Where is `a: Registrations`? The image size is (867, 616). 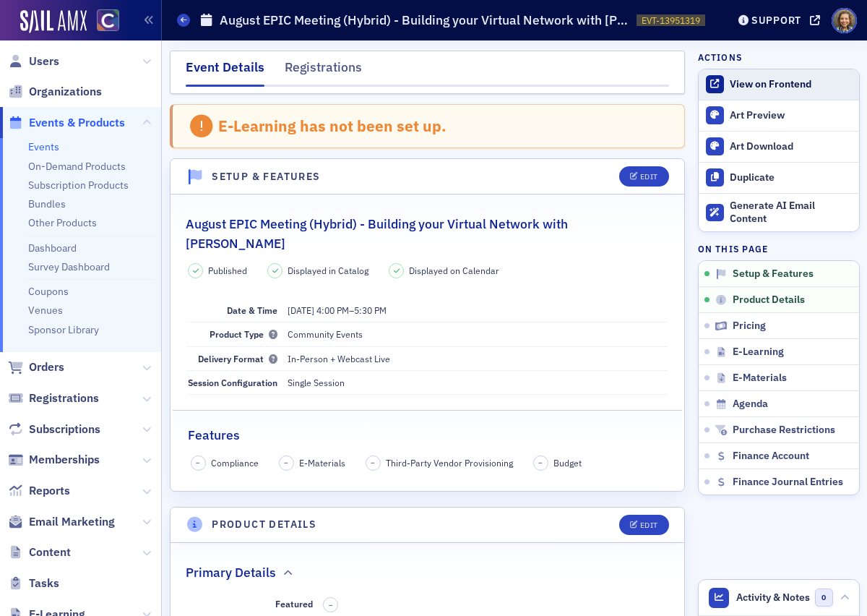
a: Registrations is located at coordinates (54, 399).